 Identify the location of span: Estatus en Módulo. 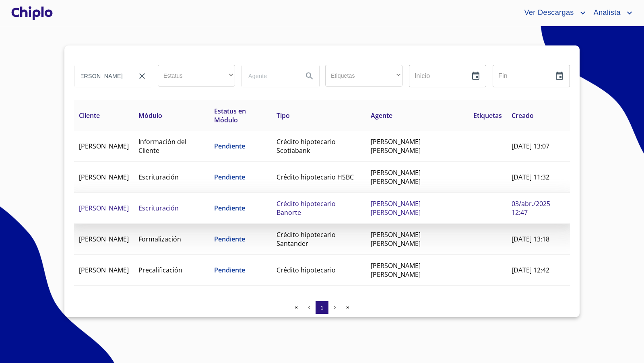
(230, 116).